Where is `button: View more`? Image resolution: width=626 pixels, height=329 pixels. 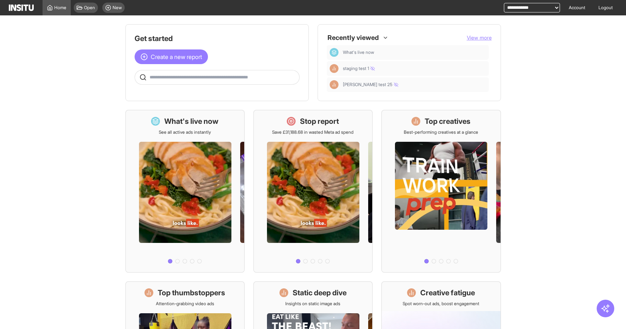
button: View more is located at coordinates (479, 38).